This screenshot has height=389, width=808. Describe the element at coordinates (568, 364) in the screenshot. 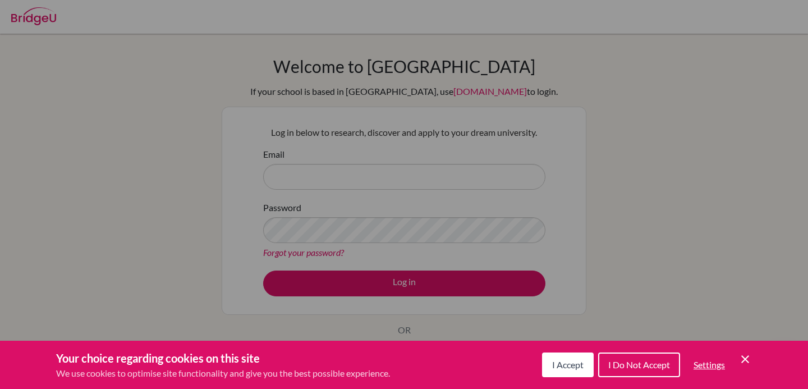

I see `span: I Accept` at that location.